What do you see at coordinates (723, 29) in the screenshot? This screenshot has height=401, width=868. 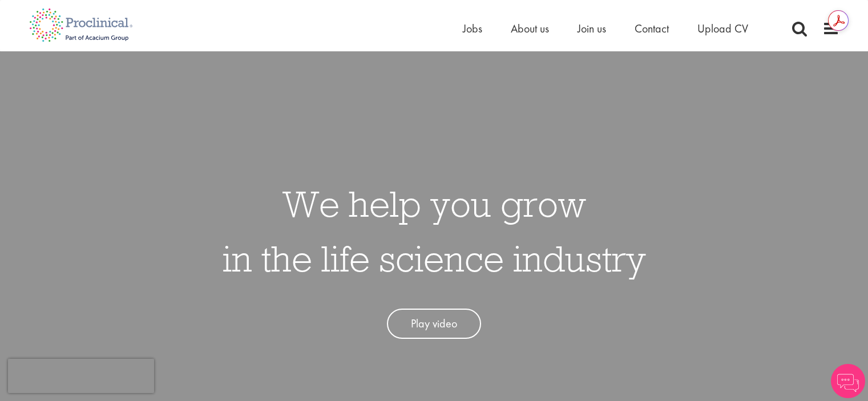 I see `span: Upload CV` at bounding box center [723, 29].